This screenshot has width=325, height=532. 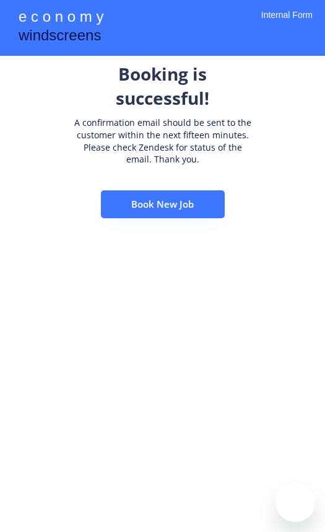 What do you see at coordinates (287, 23) in the screenshot?
I see `div: Internal Form` at bounding box center [287, 23].